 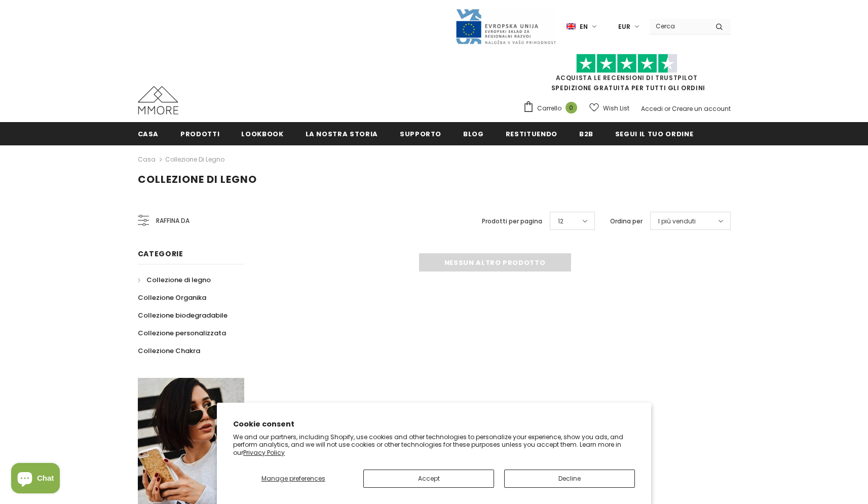 What do you see at coordinates (473, 134) in the screenshot?
I see `span: Blog` at bounding box center [473, 134].